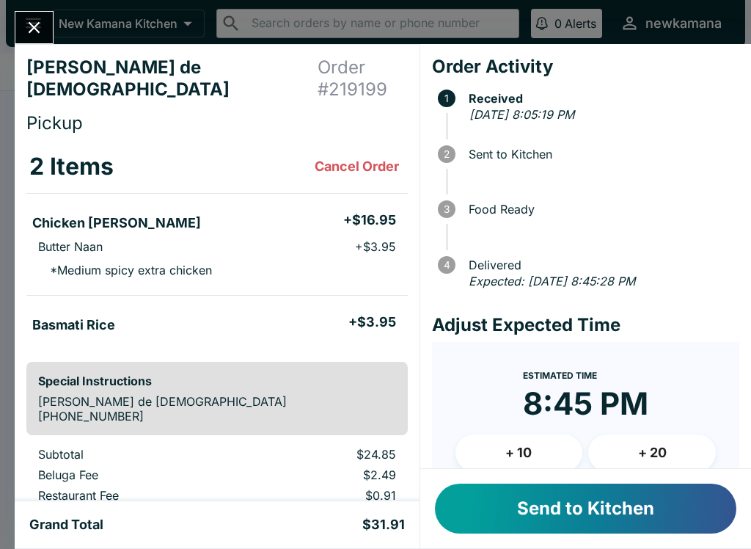  I want to click on h3: 2 Items, so click(71, 167).